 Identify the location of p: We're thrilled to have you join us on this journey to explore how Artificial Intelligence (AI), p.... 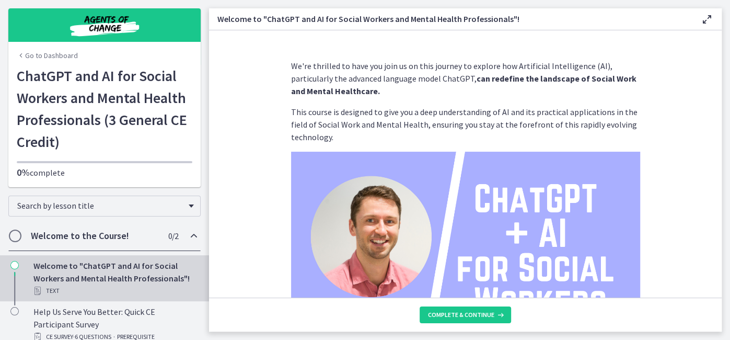
(466, 78).